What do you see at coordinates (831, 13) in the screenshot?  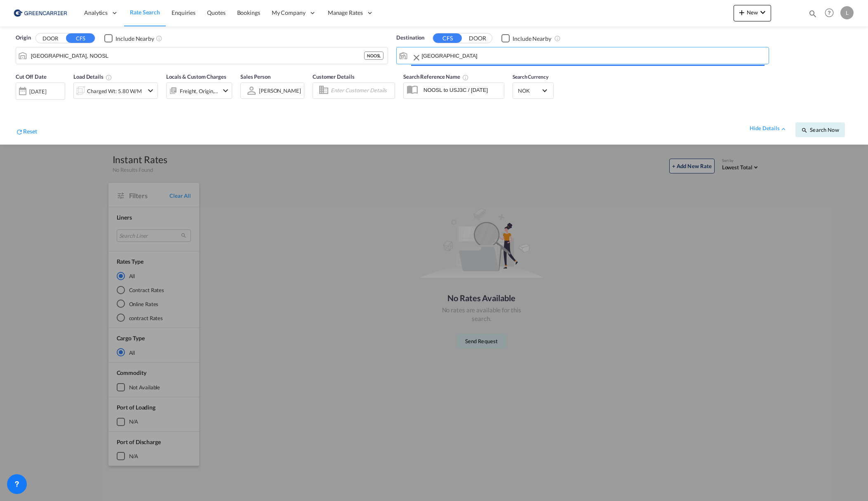 I see `div: Help` at bounding box center [831, 13].